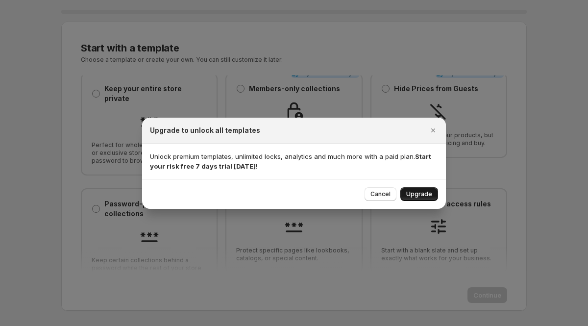 The width and height of the screenshot is (588, 326). What do you see at coordinates (294, 161) in the screenshot?
I see `p: Unlock premium templates, unlimited locks, analytics and much more with a paid plan.` at bounding box center [294, 161].